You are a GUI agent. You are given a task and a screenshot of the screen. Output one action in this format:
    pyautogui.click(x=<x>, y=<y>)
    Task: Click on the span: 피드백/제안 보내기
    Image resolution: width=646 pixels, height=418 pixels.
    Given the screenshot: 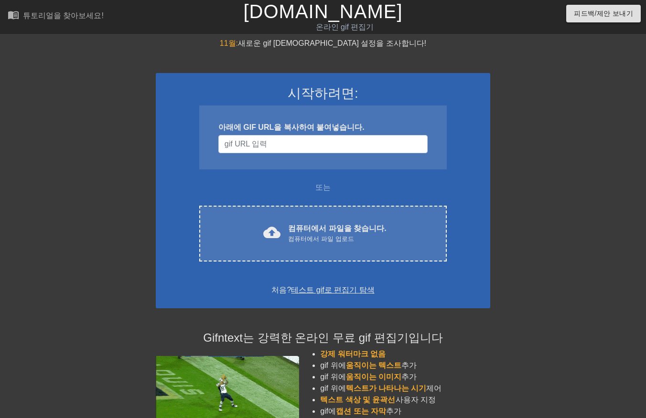 What is the action you would take?
    pyautogui.click(x=603, y=13)
    